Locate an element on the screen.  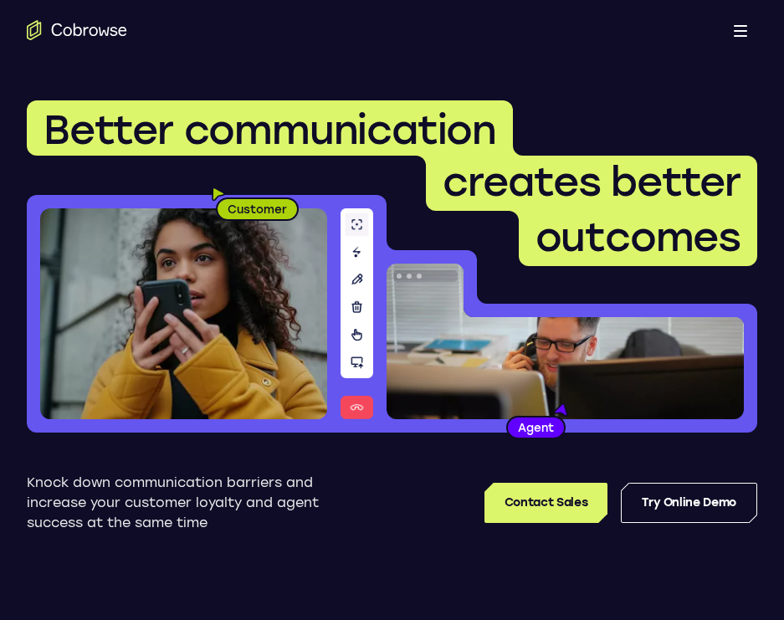
p: Knock down communication barriers and increase your customer loyalty and agent success at the sam... is located at coordinates (182, 503).